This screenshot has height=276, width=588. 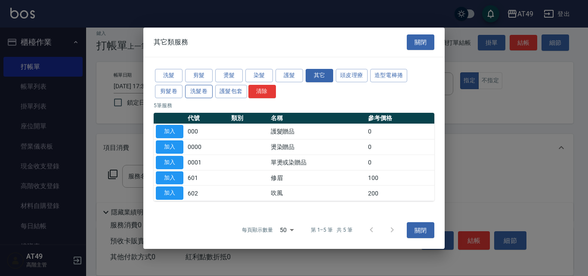 I want to click on p: 5 筆服務, so click(x=294, y=106).